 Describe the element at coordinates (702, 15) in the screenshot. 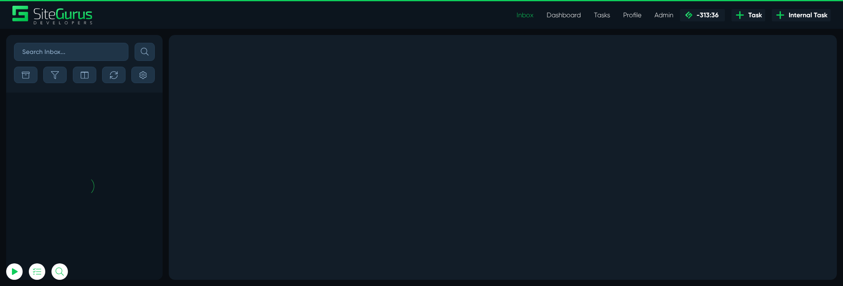

I see `a: -313:36` at that location.